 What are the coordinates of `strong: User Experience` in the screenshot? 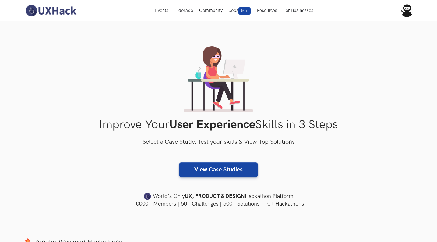 It's located at (212, 125).